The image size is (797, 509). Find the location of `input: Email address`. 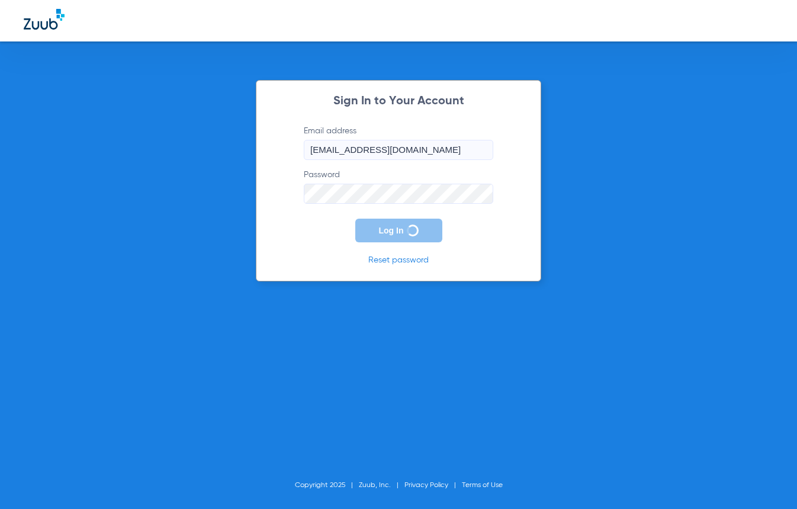

input: Email address is located at coordinates (399, 150).